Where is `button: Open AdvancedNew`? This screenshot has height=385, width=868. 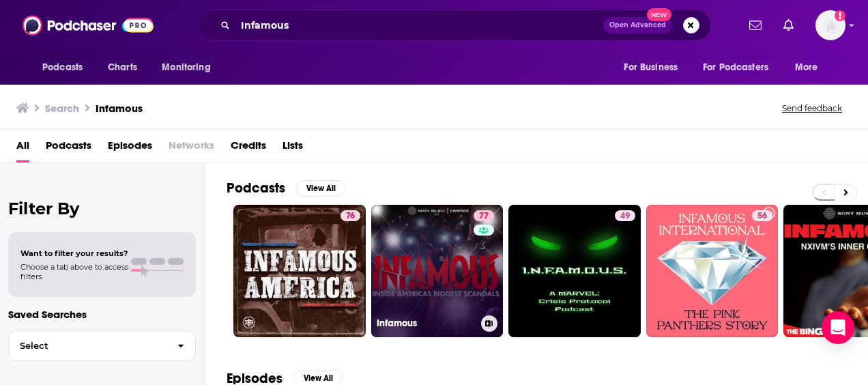 button: Open AdvancedNew is located at coordinates (638, 25).